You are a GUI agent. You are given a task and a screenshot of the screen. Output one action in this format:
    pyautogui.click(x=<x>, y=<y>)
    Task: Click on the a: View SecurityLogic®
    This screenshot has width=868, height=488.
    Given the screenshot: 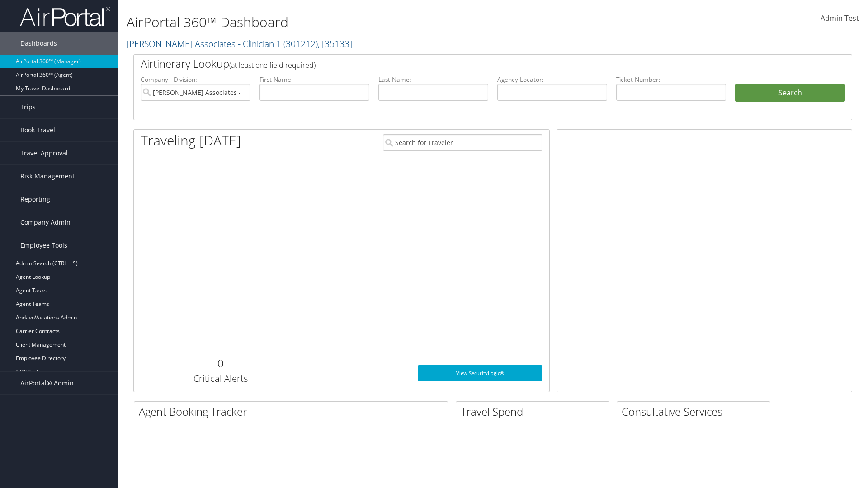 What is the action you would take?
    pyautogui.click(x=480, y=373)
    